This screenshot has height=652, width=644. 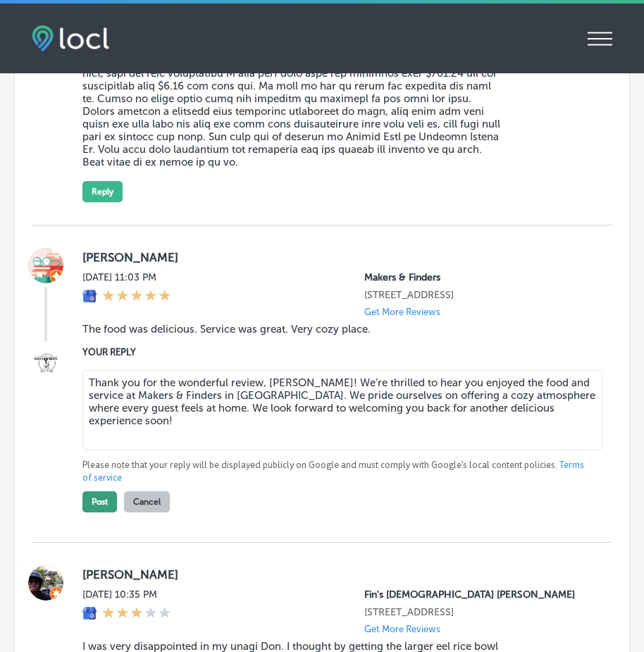 I want to click on blockquote: The food was delicious. Service was great. Very cozy place., so click(x=291, y=329).